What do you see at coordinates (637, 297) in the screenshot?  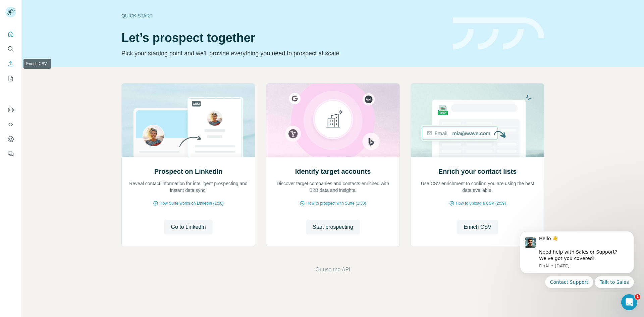 I see `span: 1` at bounding box center [637, 297].